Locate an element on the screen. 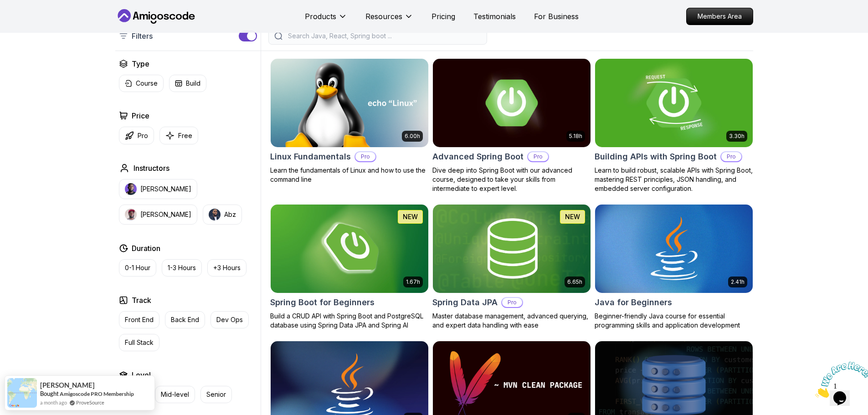 This screenshot has height=415, width=868. img: Java for Beginners card is located at coordinates (674, 249).